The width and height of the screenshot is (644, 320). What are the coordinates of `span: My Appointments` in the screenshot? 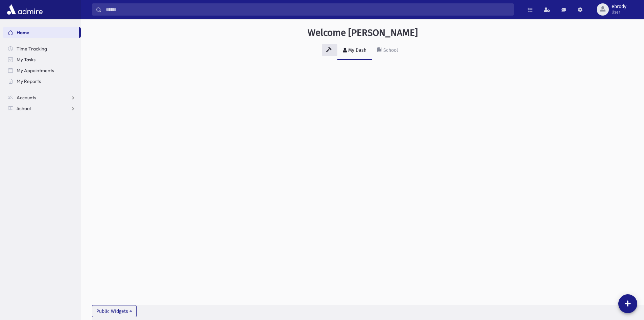 It's located at (35, 71).